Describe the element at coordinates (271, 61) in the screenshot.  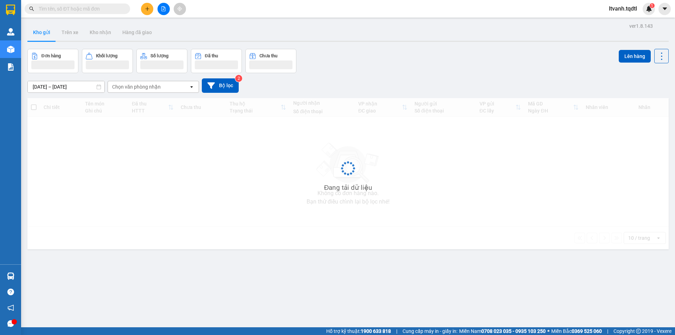
I see `button: Chưa thu` at that location.